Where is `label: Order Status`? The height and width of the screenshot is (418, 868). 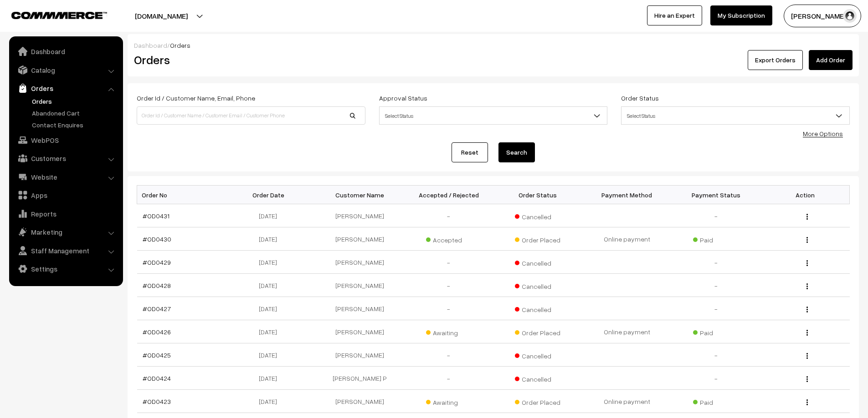
label: Order Status is located at coordinates (640, 98).